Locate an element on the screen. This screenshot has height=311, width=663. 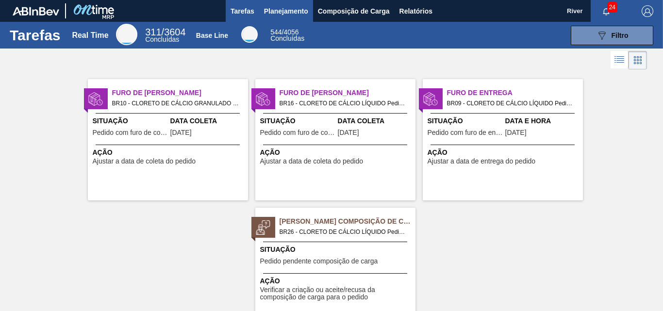
span: Pedido Aguardando Composição de Carga is located at coordinates (348, 221).